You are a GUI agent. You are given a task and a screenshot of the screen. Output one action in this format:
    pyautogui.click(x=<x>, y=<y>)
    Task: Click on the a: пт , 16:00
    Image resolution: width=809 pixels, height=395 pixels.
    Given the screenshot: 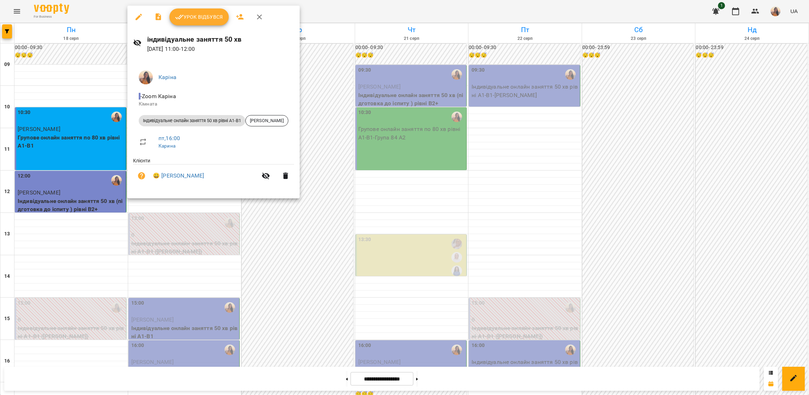 What is the action you would take?
    pyautogui.click(x=169, y=138)
    